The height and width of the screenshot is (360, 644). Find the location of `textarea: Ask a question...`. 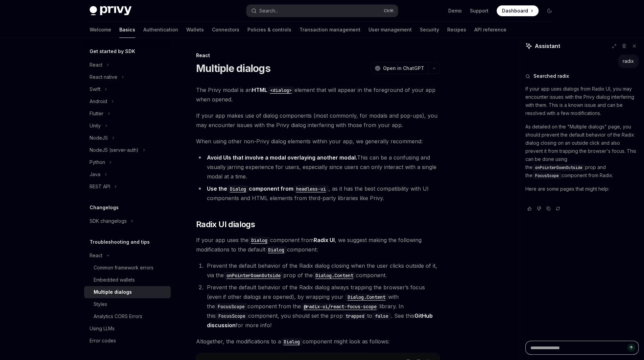

textarea: Ask a question... is located at coordinates (581, 347).